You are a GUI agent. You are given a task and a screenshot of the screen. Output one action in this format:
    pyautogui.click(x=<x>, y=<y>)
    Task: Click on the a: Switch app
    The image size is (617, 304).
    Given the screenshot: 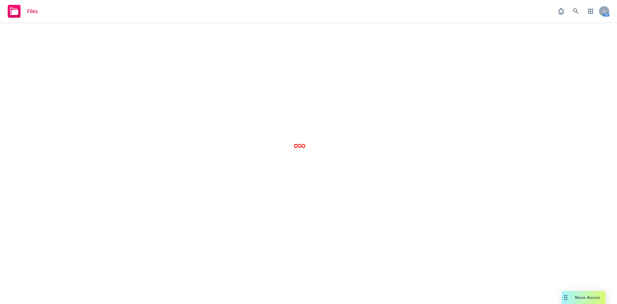 What is the action you would take?
    pyautogui.click(x=590, y=11)
    